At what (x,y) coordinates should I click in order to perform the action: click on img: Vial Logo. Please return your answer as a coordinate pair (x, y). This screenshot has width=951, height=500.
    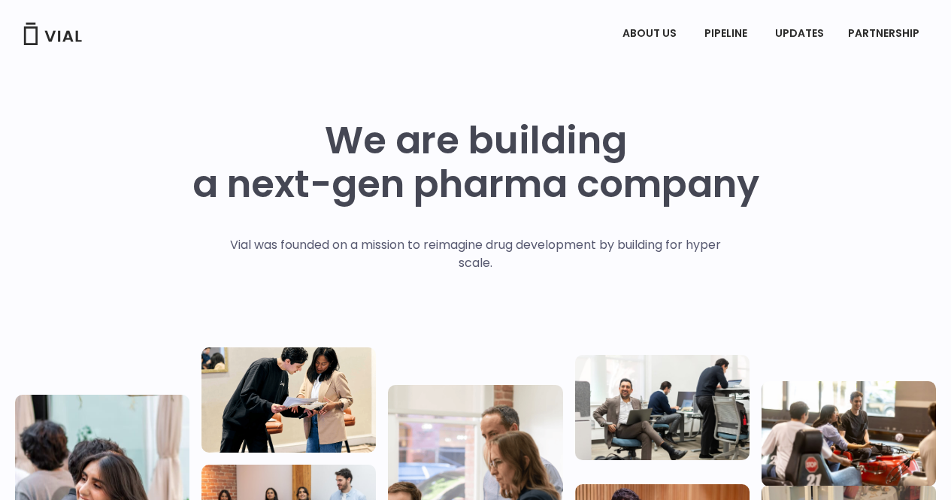
    Looking at the image, I should click on (53, 34).